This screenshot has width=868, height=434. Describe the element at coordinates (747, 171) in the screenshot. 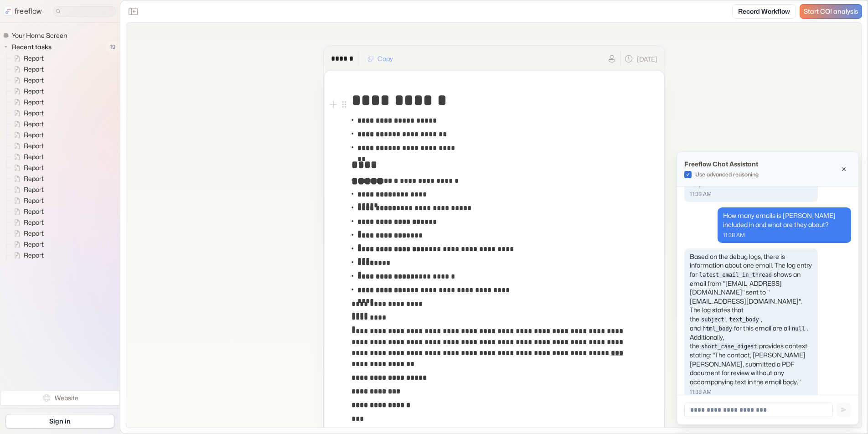

I see `span: Hello! I can answer questions about this Evidence of Insurance check based on our detailed agent ...` at that location.